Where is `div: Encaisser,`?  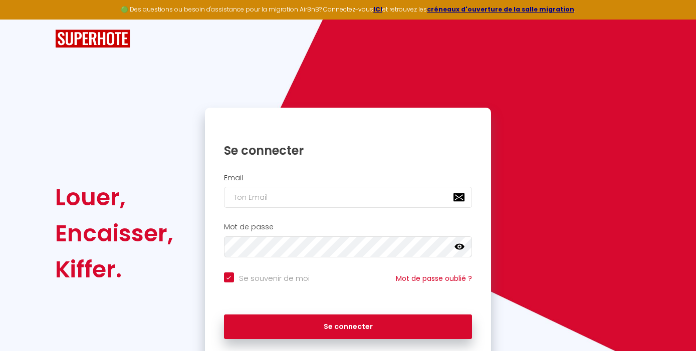
div: Encaisser, is located at coordinates (114, 234).